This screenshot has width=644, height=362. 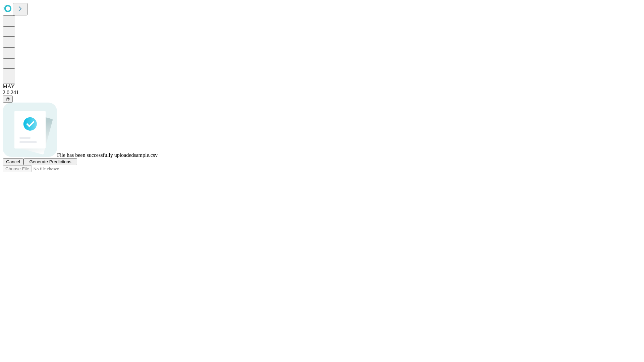 I want to click on button: Generate Predictions, so click(x=50, y=162).